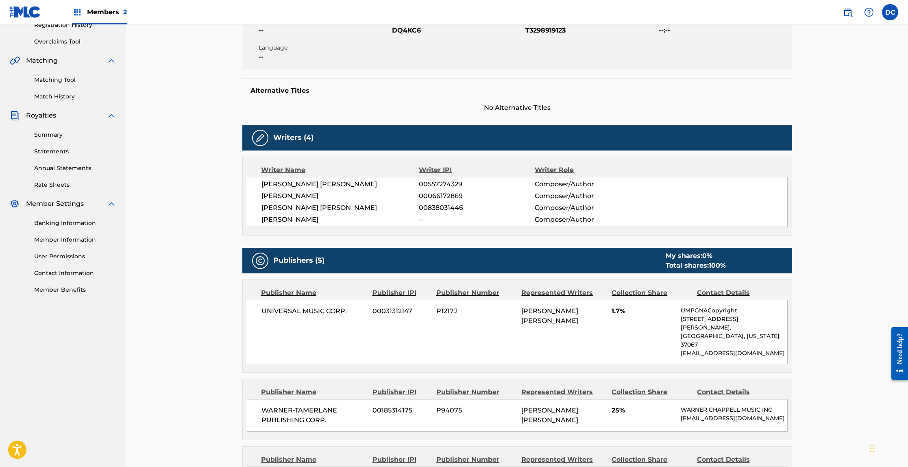 Image resolution: width=908 pixels, height=467 pixels. I want to click on span: 100 %, so click(718, 265).